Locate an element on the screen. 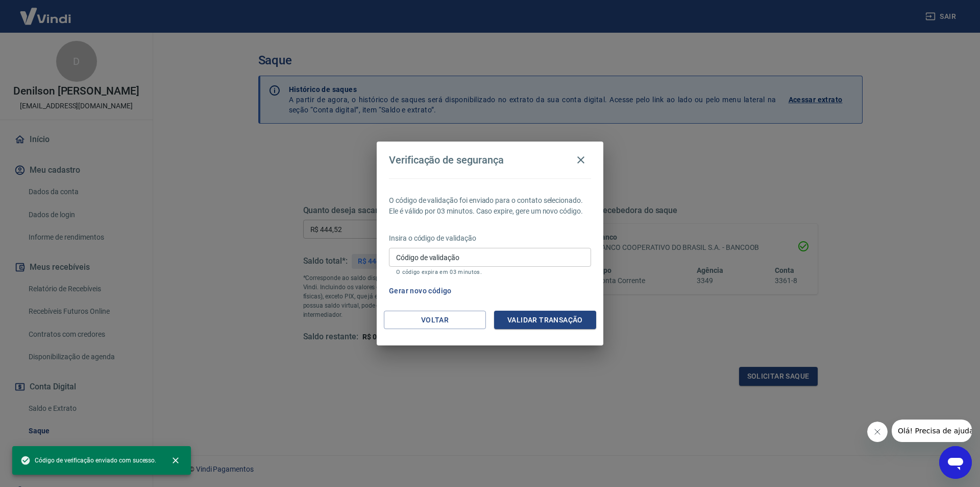 The height and width of the screenshot is (487, 980). p: O código expira em 03 minutos. is located at coordinates (490, 272).